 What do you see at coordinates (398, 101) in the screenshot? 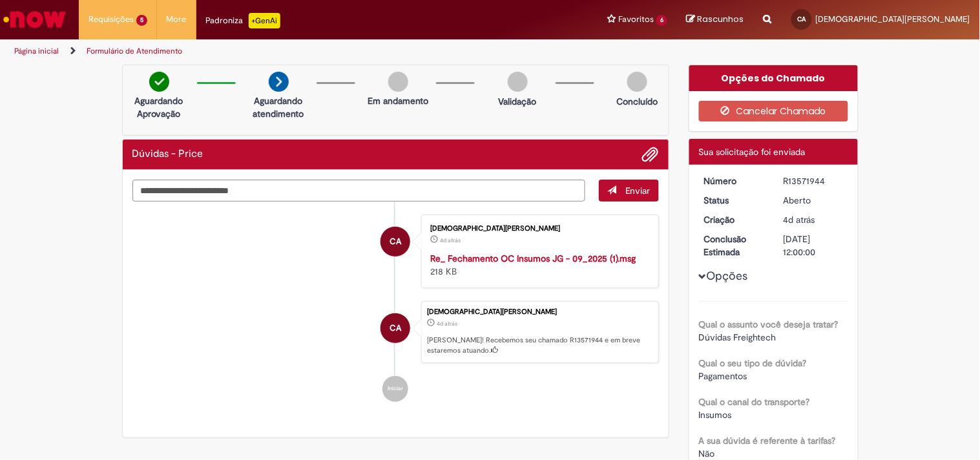
I see `p: Em andamento` at bounding box center [398, 101].